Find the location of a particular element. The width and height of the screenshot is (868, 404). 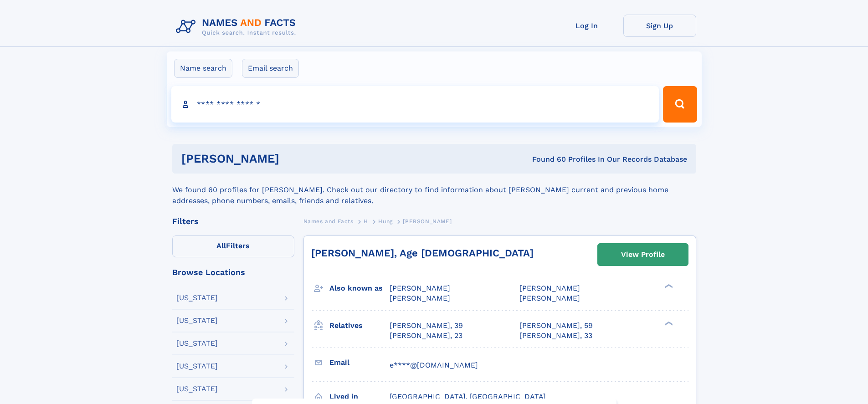

input: search input is located at coordinates (415, 104).